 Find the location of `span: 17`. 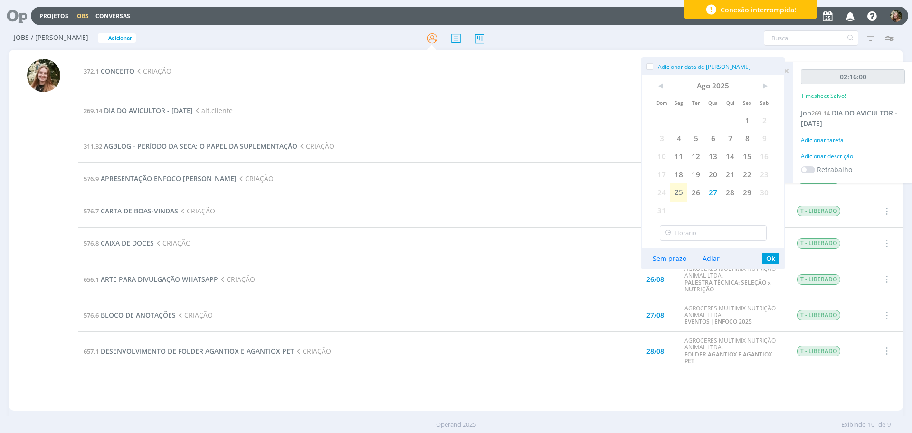

span: 17 is located at coordinates (662, 174).